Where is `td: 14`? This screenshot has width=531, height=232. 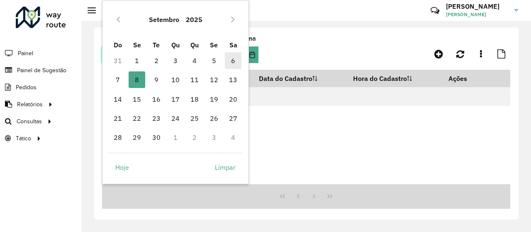 td: 14 is located at coordinates (118, 99).